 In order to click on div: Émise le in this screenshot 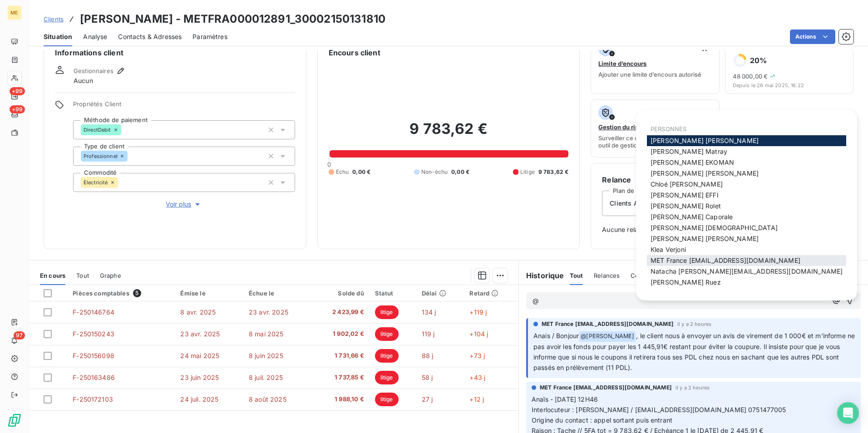, I will do `click(209, 293)`.